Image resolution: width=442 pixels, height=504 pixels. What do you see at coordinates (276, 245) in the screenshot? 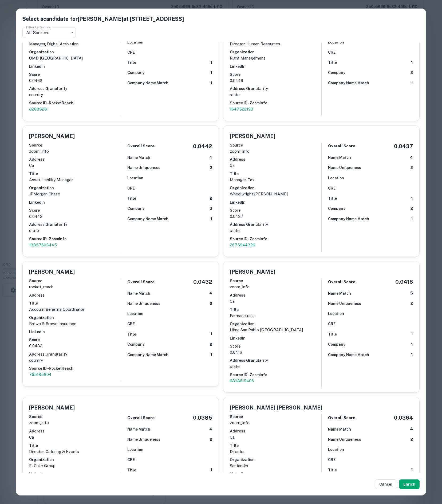
I see `p: 2675944326` at bounding box center [276, 245].